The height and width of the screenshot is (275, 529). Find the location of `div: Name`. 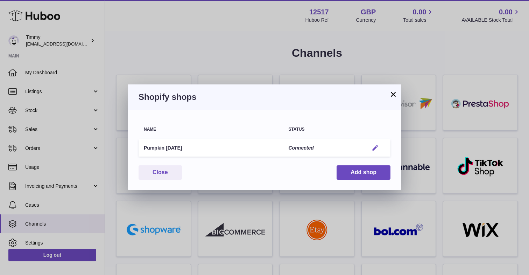

div: Name is located at coordinates (211, 129).